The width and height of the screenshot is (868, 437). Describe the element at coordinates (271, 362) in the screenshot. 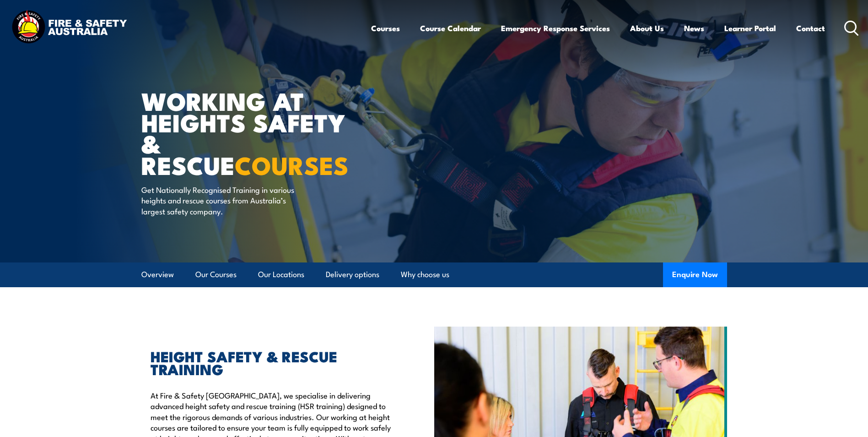

I see `h2: HEIGHT SAFETY & RESCUE TRAINING` at that location.